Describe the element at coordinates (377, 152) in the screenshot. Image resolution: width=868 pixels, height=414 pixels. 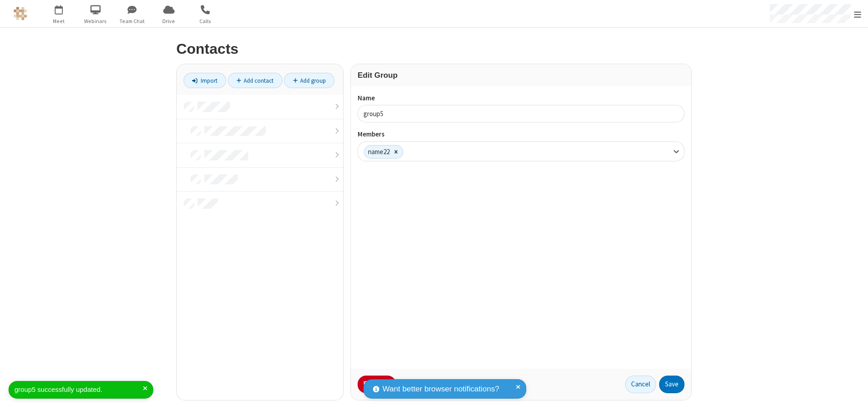
I see `div: name22` at that location.